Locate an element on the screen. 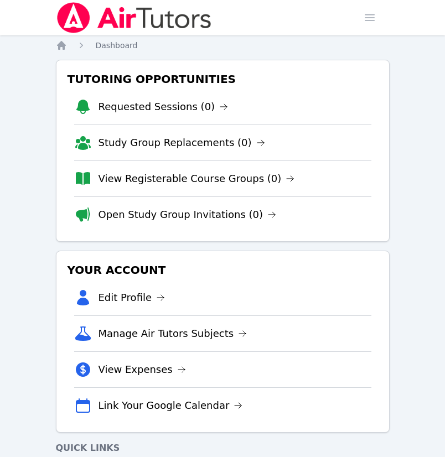  h3: Your Account is located at coordinates (222, 270).